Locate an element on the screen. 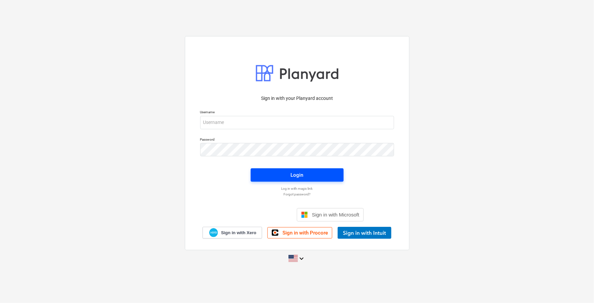  span: Sign in with Microsoft is located at coordinates (335, 214).